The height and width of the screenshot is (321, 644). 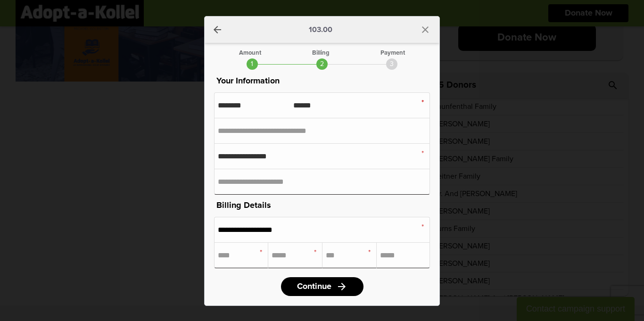 I want to click on div: 1, so click(x=252, y=64).